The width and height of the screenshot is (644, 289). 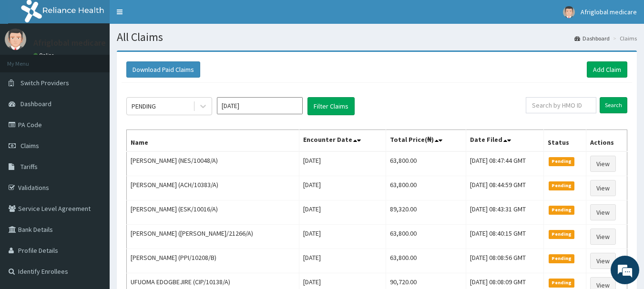 What do you see at coordinates (163, 70) in the screenshot?
I see `button: Download Paid Claims` at bounding box center [163, 70].